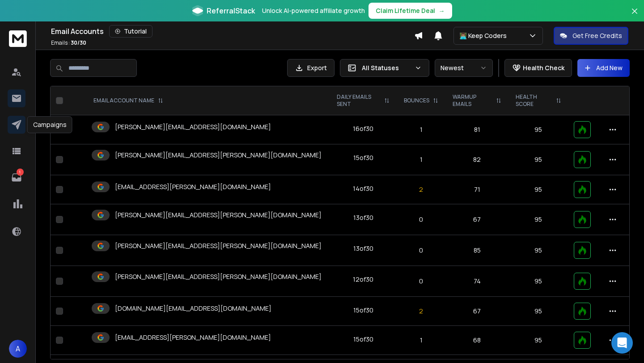 The height and width of the screenshot is (363, 644). I want to click on button: Tutorial, so click(131, 31).